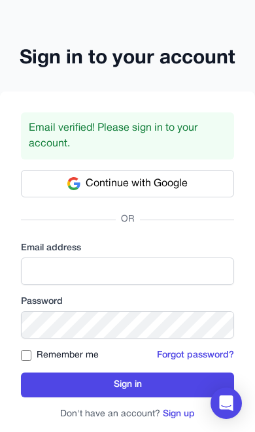  Describe the element at coordinates (196, 356) in the screenshot. I see `button: Forgot password?` at that location.